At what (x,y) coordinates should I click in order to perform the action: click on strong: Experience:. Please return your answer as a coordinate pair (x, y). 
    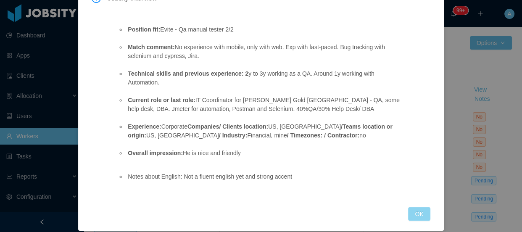
    Looking at the image, I should click on (144, 127).